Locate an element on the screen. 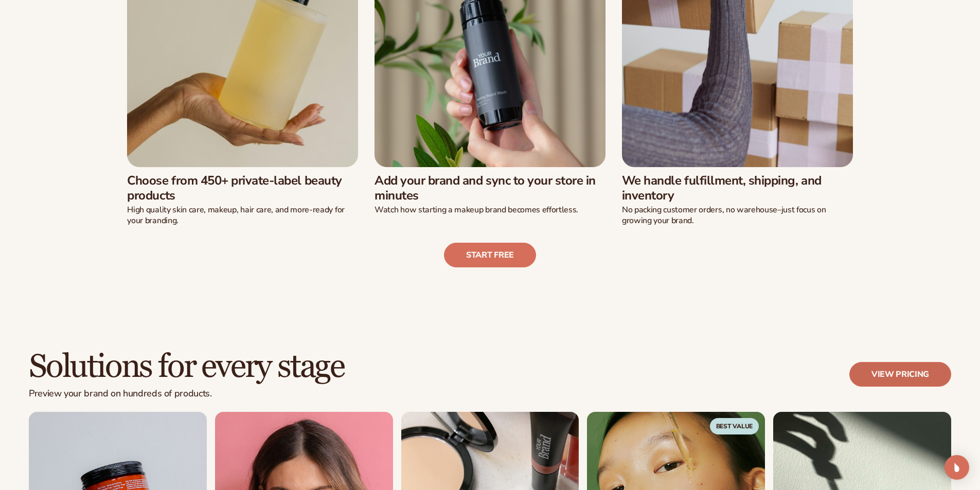  h3: We handle fulfillment, shipping, and inventory is located at coordinates (738, 188).